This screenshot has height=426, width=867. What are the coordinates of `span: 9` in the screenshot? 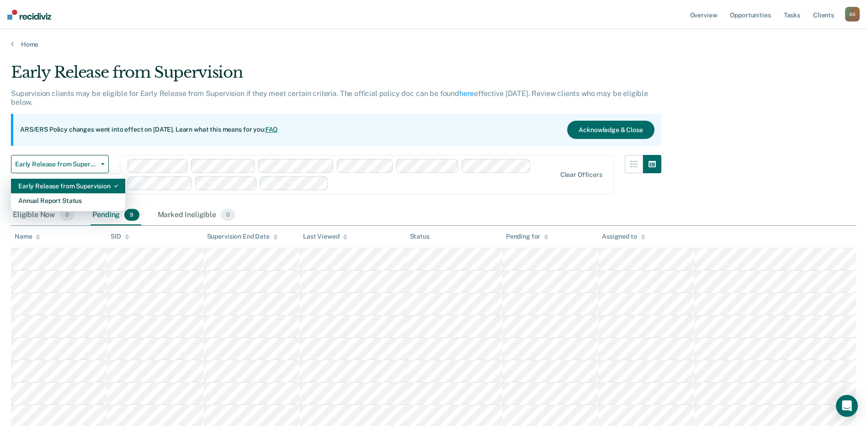 It's located at (132, 215).